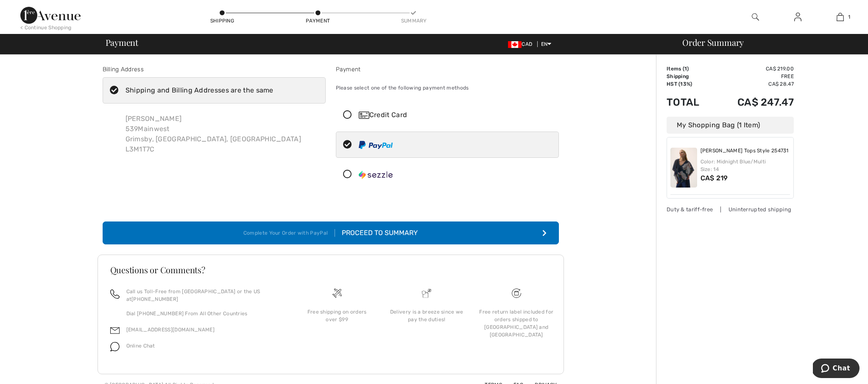 The image size is (868, 384). I want to click on div: Please select one of the following payment methods, so click(447, 88).